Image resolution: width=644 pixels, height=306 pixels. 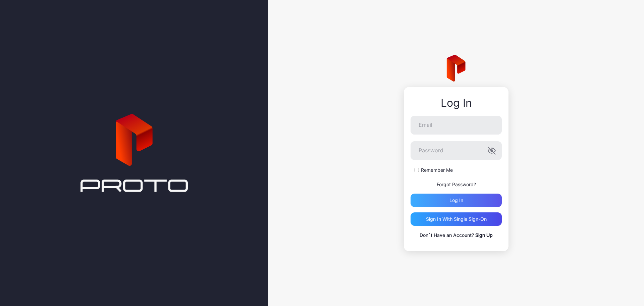 What do you see at coordinates (456, 219) in the screenshot?
I see `button: Sign in With Single Sign-On` at bounding box center [456, 219].